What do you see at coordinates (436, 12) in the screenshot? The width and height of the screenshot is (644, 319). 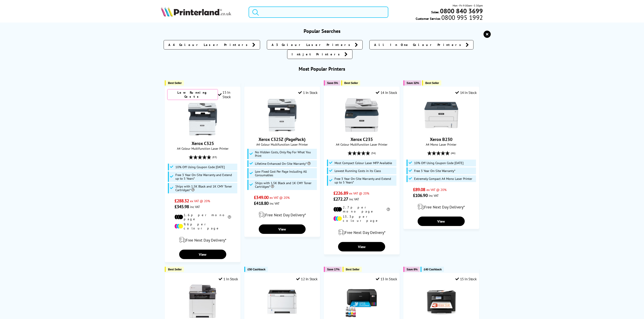 I see `span: Sales:` at bounding box center [436, 12].